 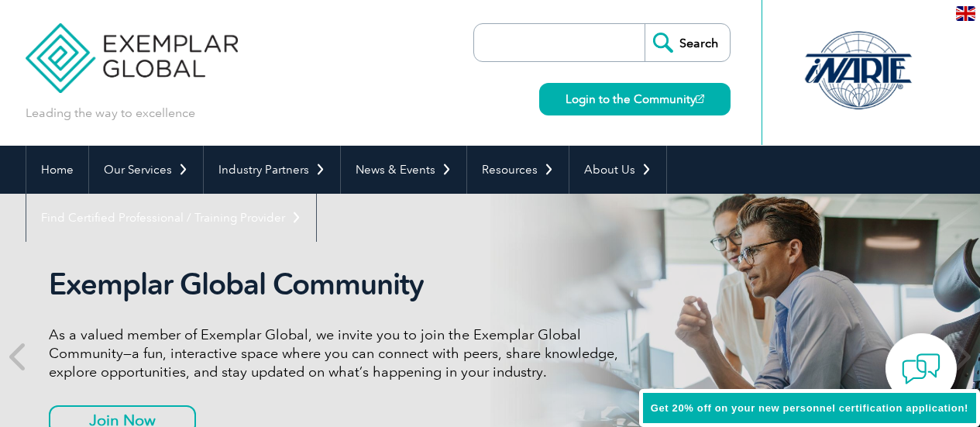 I want to click on a: About Us, so click(x=618, y=170).